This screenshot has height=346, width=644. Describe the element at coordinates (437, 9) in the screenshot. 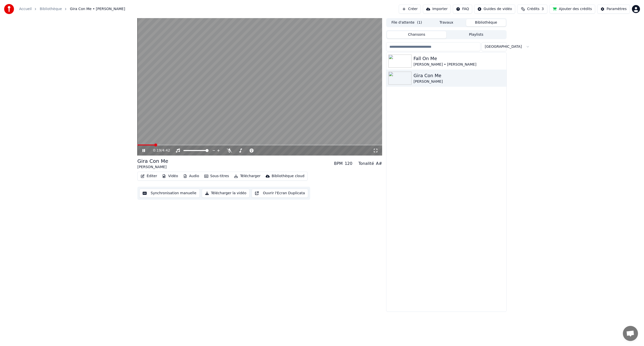

I see `button: Importer` at that location.